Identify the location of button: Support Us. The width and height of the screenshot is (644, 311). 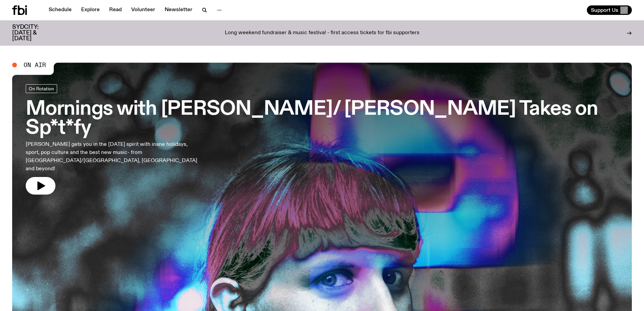
(609, 10).